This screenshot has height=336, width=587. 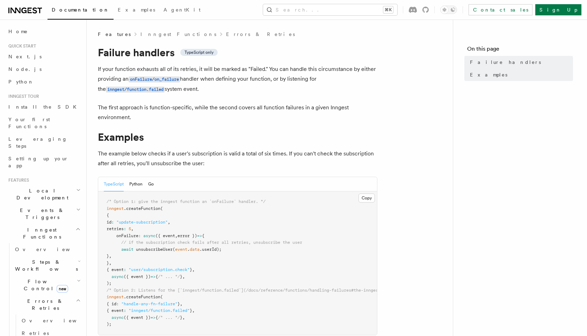 I want to click on kbd: ⌘K, so click(x=388, y=10).